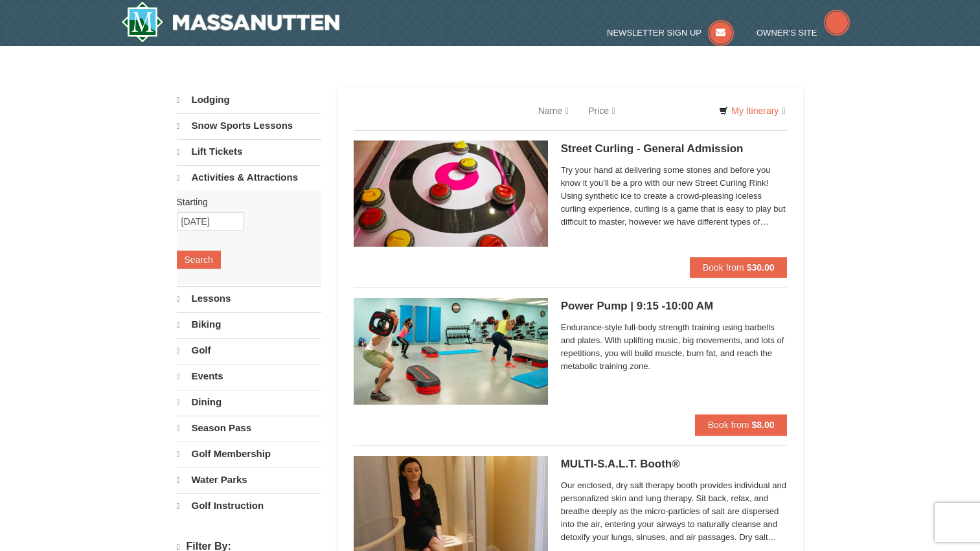  I want to click on a: Lift Tickets, so click(248, 152).